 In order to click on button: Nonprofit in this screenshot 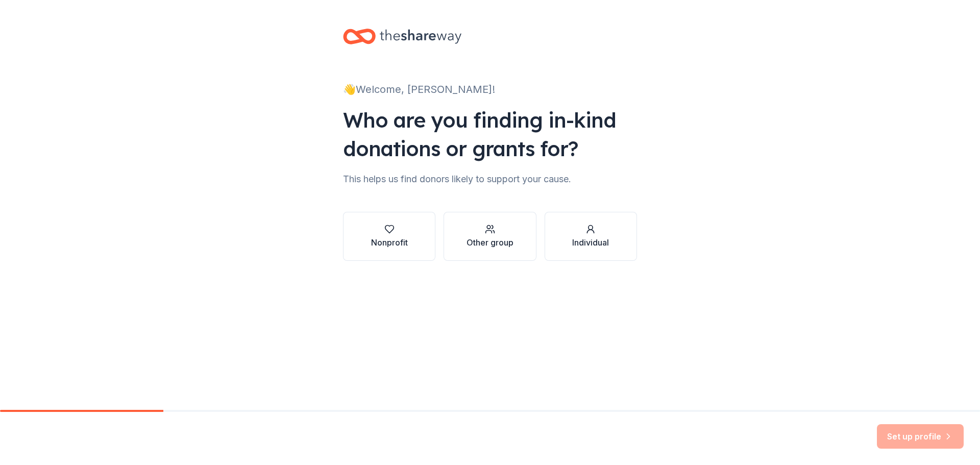, I will do `click(389, 236)`.